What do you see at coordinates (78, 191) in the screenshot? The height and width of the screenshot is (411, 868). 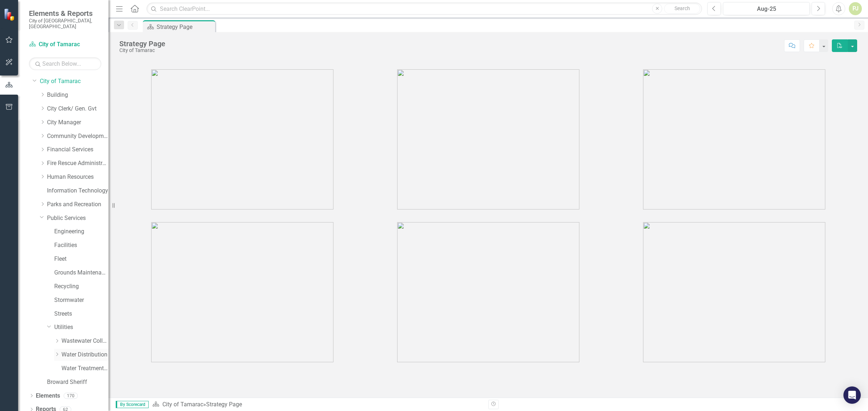 I see `a: Information Technology` at bounding box center [78, 191].